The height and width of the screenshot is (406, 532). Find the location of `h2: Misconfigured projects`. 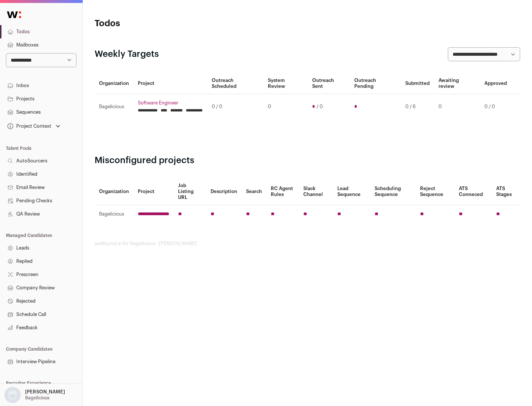

h2: Misconfigured projects is located at coordinates (307, 161).